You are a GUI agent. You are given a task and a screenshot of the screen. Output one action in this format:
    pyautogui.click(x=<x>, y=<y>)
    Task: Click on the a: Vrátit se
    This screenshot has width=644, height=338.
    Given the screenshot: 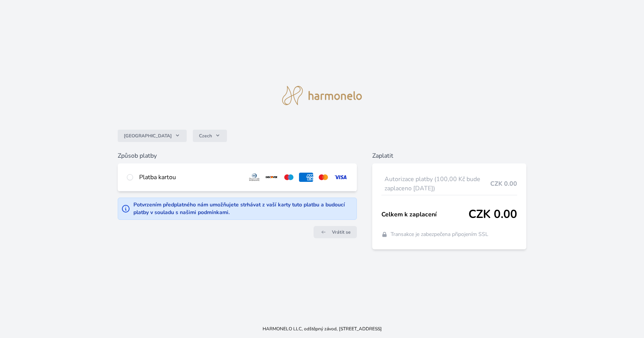 What is the action you would take?
    pyautogui.click(x=335, y=232)
    